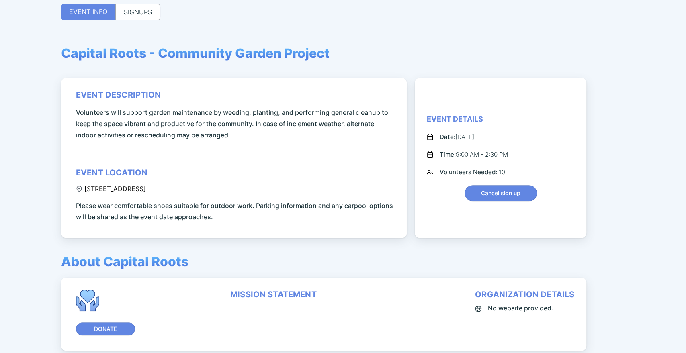 The height and width of the screenshot is (353, 686). What do you see at coordinates (112, 173) in the screenshot?
I see `div: event location` at bounding box center [112, 173].